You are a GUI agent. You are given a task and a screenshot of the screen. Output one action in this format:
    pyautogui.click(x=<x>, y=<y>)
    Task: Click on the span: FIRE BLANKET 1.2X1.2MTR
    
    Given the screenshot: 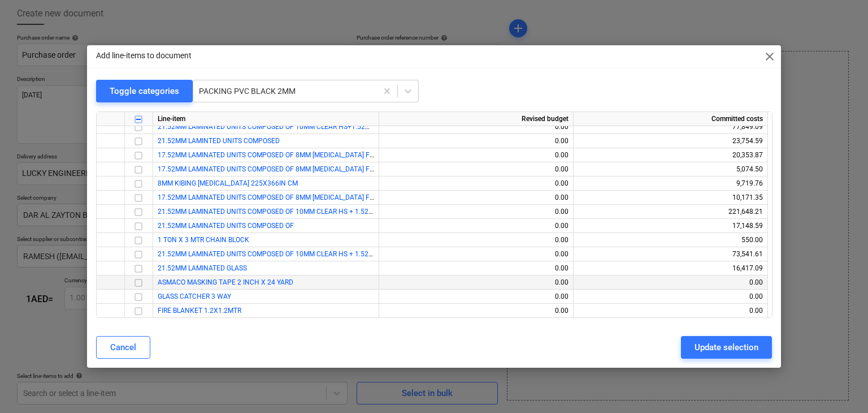 What is the action you would take?
    pyautogui.click(x=200, y=310)
    